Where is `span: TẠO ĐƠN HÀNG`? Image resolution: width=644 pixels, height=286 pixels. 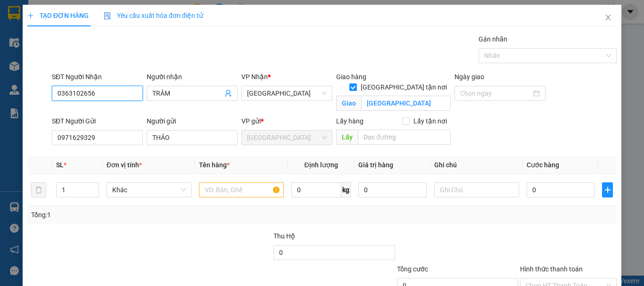
span: TẠO ĐƠN HÀNG is located at coordinates (58, 16).